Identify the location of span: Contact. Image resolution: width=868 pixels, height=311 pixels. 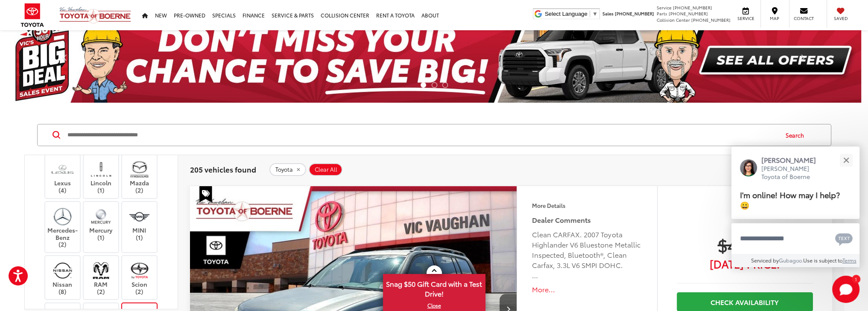
(804, 18).